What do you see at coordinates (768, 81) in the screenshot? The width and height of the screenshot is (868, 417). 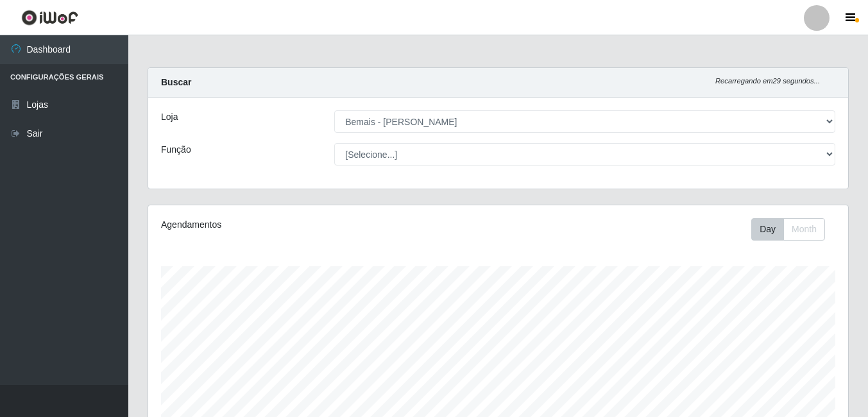 I see `i: Recarregando em 29 segundos...` at bounding box center [768, 81].